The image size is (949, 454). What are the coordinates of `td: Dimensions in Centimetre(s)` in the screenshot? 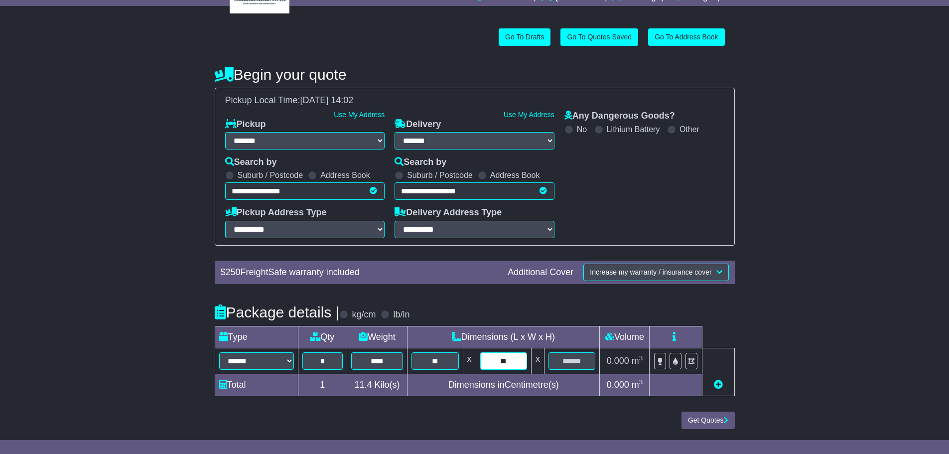 It's located at (503, 384).